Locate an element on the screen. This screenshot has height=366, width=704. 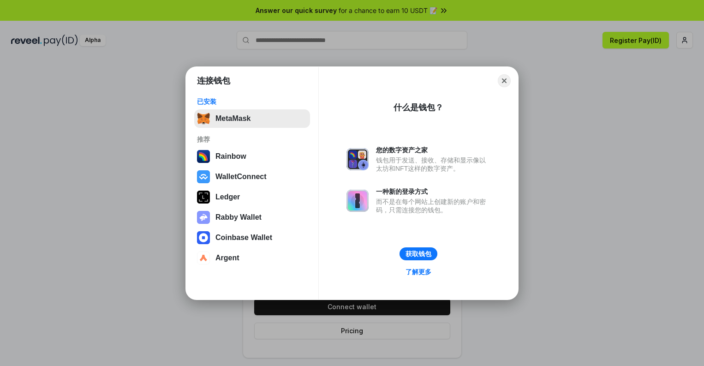
button: 获取钱包 is located at coordinates (418, 254).